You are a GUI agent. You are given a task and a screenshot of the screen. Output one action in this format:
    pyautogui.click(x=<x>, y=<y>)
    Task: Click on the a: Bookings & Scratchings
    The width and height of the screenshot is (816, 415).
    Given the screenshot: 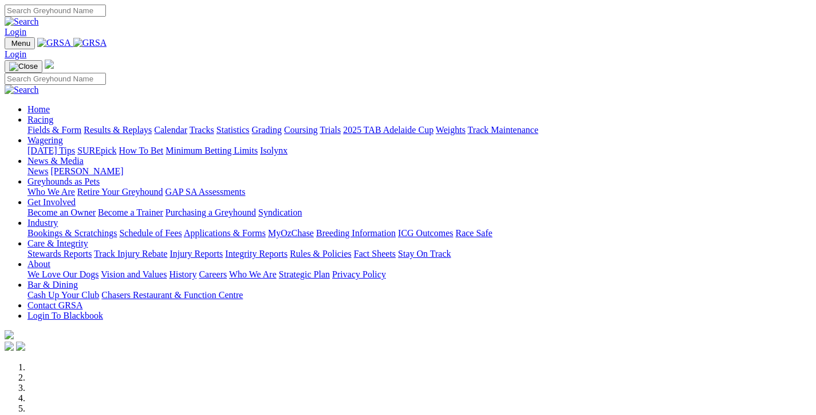 What is the action you would take?
    pyautogui.click(x=72, y=232)
    